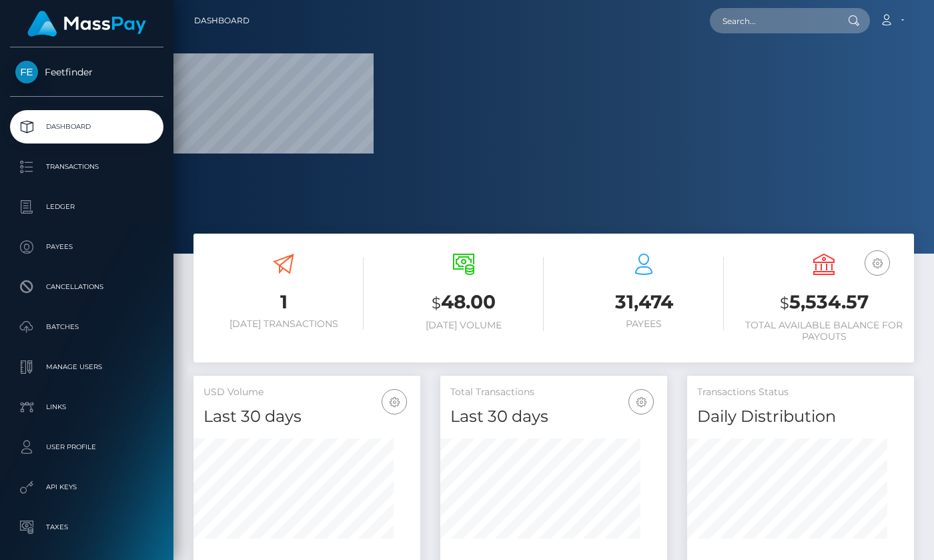  Describe the element at coordinates (644, 323) in the screenshot. I see `h6: Payees` at that location.